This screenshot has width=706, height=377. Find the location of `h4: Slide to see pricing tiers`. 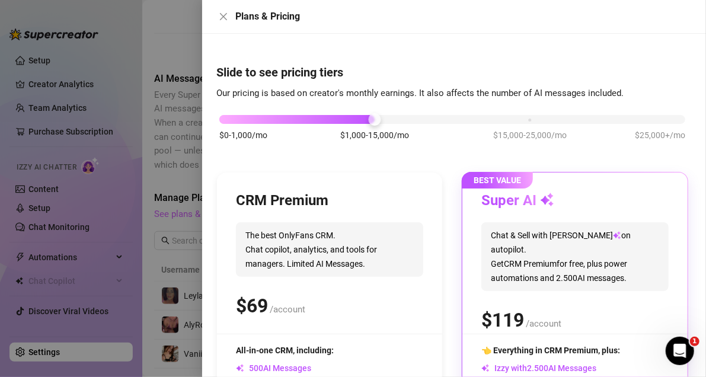

h4: Slide to see pricing tiers is located at coordinates (454, 72).